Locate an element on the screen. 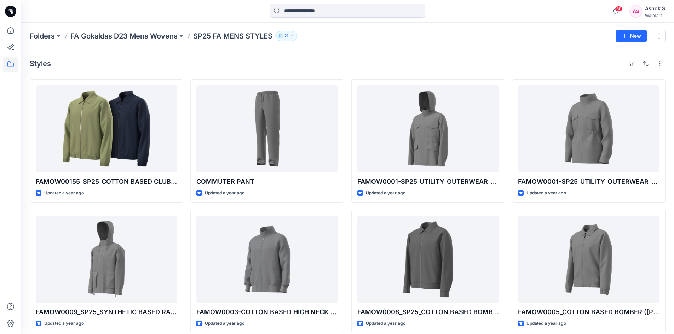 The height and width of the screenshot is (334, 674). p: FA Gokaldas D23 Mens Wovens is located at coordinates (124, 36).